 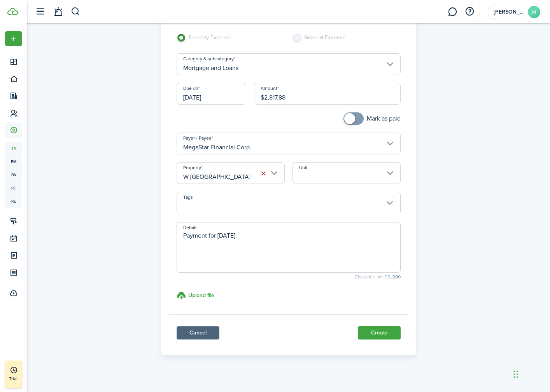 I want to click on b: 200, so click(x=396, y=277).